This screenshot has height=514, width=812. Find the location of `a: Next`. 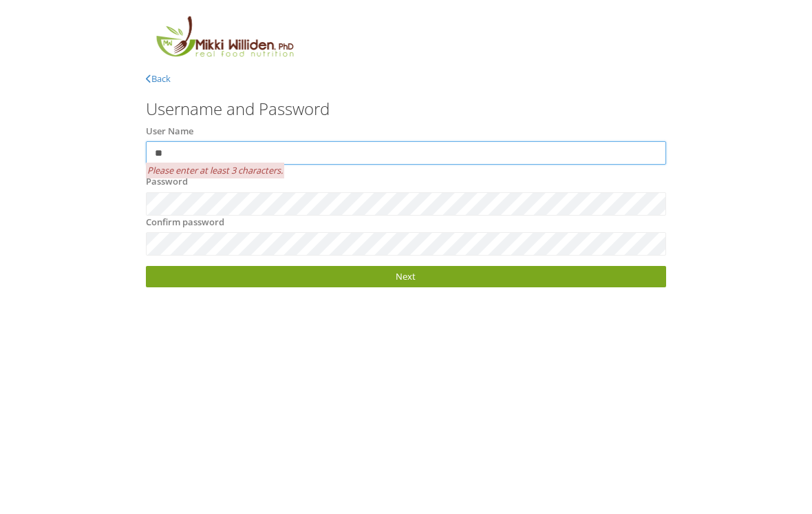

a: Next is located at coordinates (406, 276).